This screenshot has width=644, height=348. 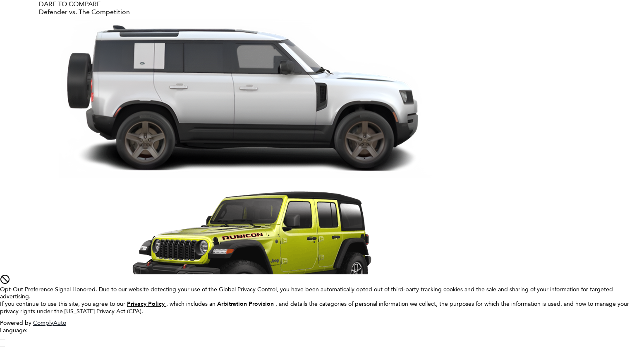 I want to click on img: Defender, so click(x=246, y=97).